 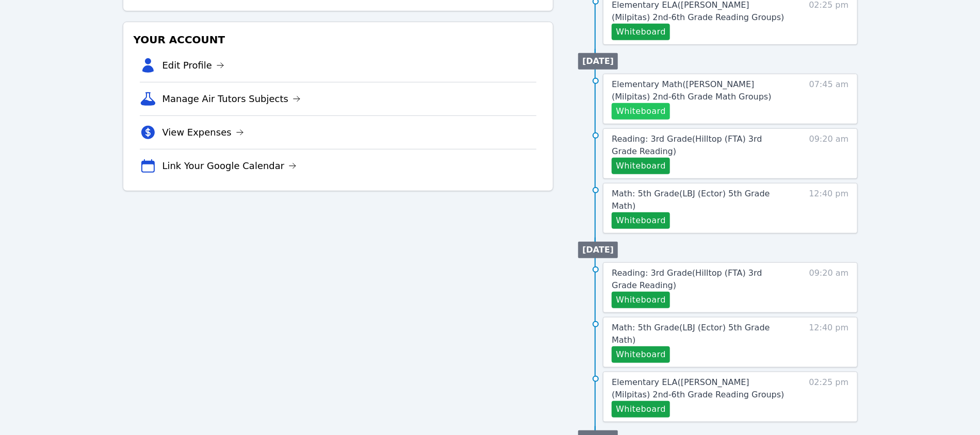 I want to click on span: 02:25 pm, so click(x=829, y=397).